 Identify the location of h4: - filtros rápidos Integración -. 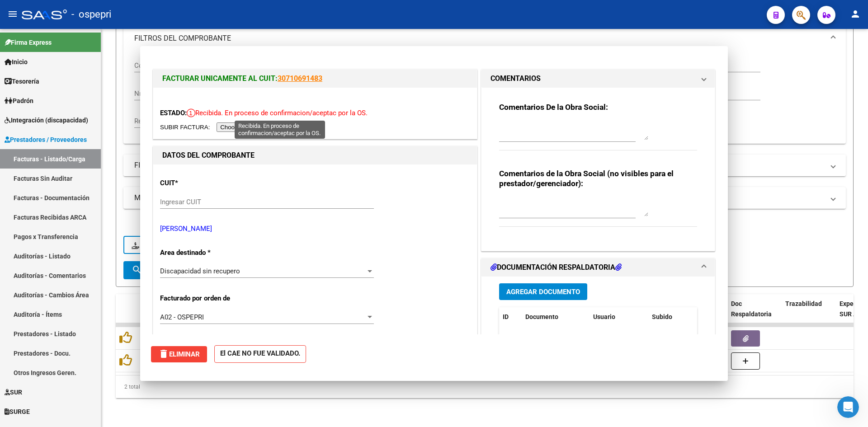
(485, 224).